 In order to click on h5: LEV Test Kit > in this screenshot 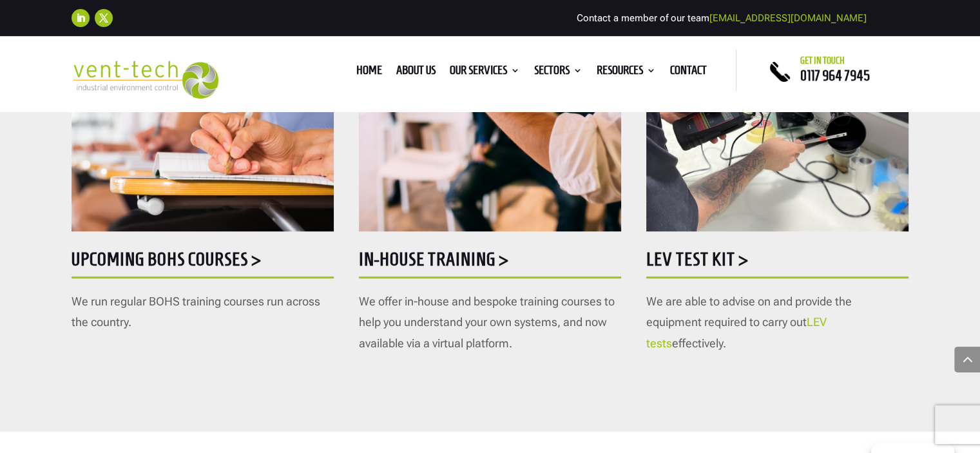, I will do `click(777, 262)`.